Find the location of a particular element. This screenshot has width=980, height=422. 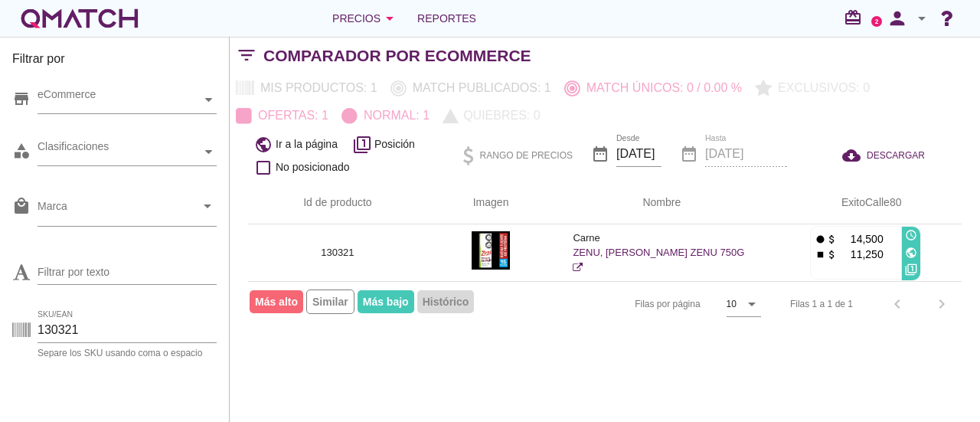

span: Similar is located at coordinates (330, 302).